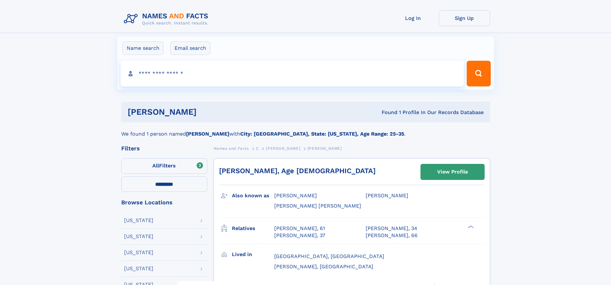 This screenshot has height=285, width=611. I want to click on img: Logo Names and Facts, so click(168, 19).